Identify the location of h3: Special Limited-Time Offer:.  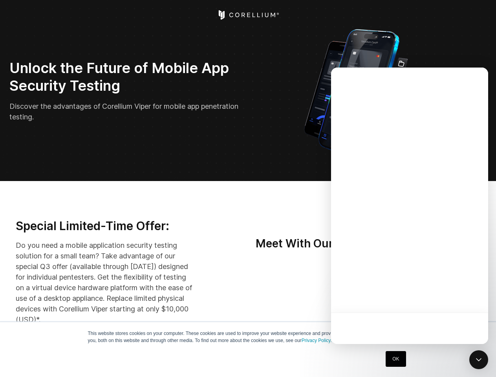
(105, 226).